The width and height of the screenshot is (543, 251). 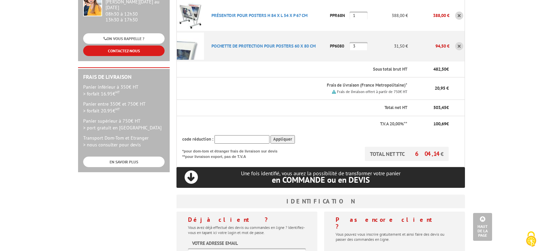 What do you see at coordinates (440, 69) in the screenshot?
I see `span: 482,50` at bounding box center [440, 69].